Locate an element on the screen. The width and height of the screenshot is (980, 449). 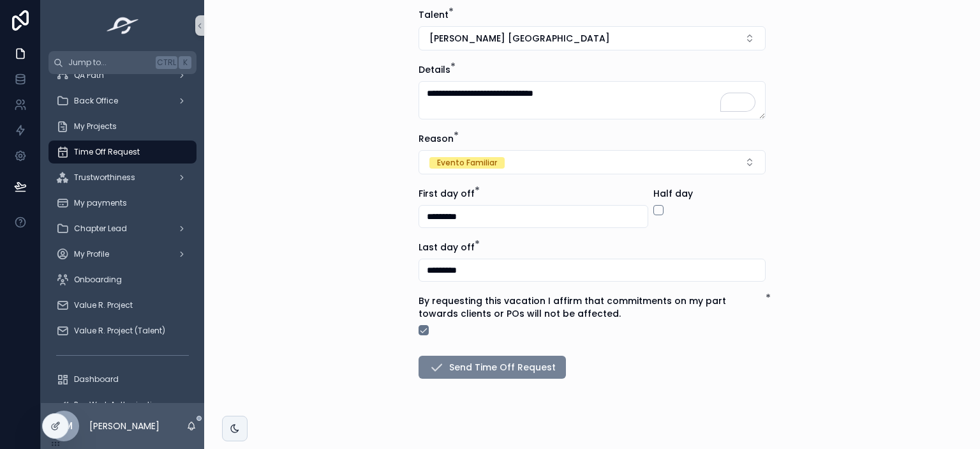
span: Pre-Work Authorization is located at coordinates (118, 405).